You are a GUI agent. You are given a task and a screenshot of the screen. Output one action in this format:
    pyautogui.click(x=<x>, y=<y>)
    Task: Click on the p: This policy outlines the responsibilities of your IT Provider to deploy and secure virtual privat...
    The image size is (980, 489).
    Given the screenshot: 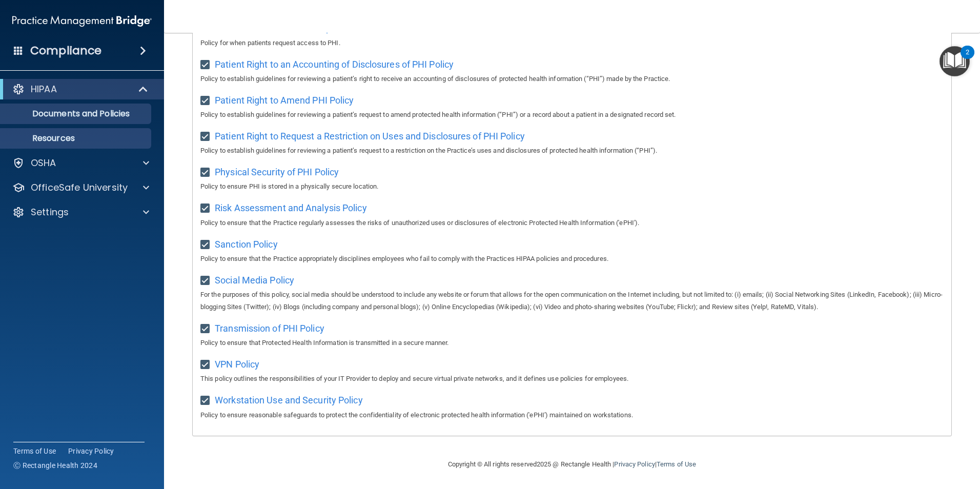 What is the action you would take?
    pyautogui.click(x=572, y=379)
    